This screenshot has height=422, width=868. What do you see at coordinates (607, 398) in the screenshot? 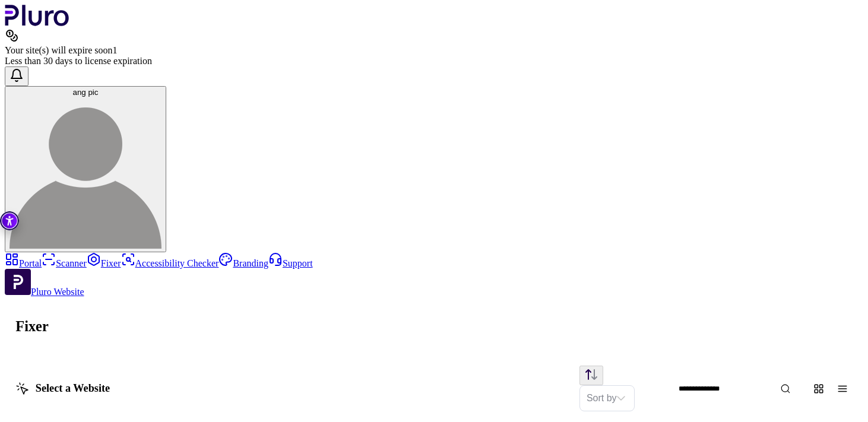
I see `div: Set sorting` at bounding box center [607, 398].